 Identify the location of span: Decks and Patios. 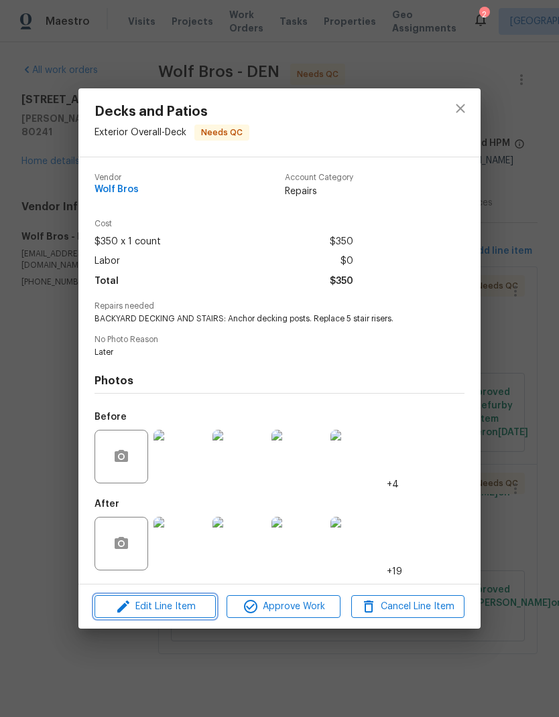
(171, 112).